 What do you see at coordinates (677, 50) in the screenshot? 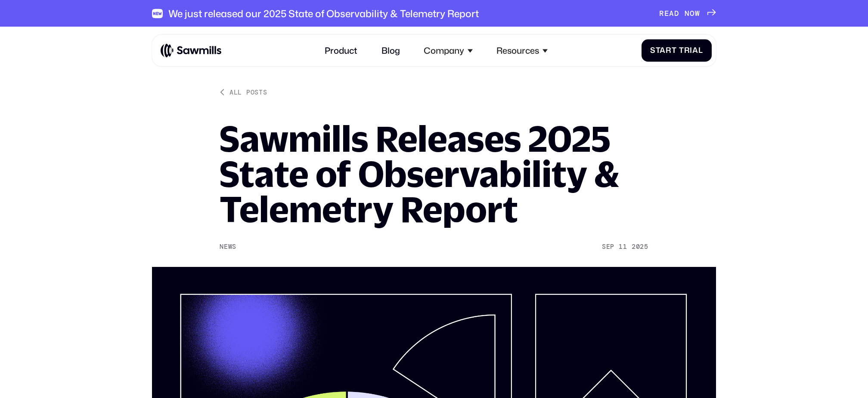
I see `a: Start Trial` at bounding box center [677, 50].